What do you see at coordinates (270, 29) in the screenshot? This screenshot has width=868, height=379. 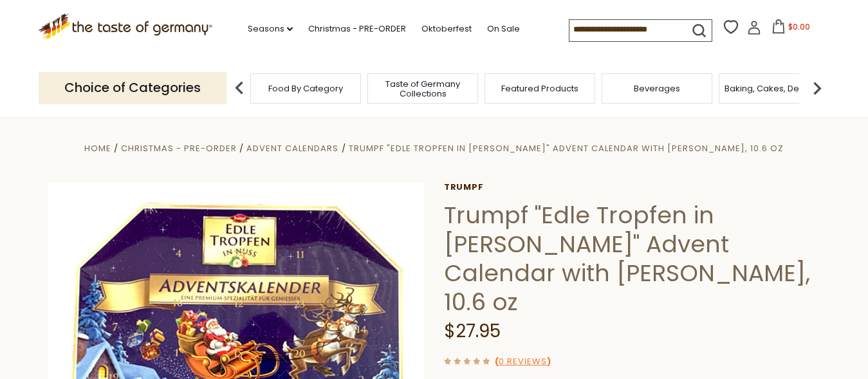 I see `a: Seasons` at bounding box center [270, 29].